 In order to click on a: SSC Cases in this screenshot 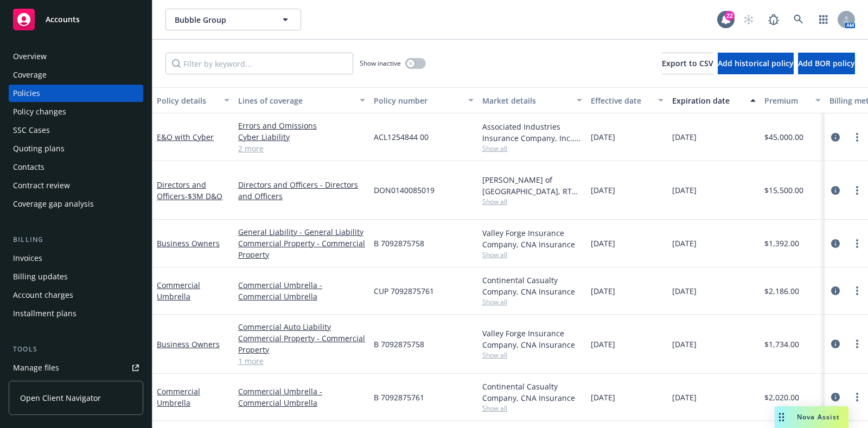, I will do `click(76, 130)`.